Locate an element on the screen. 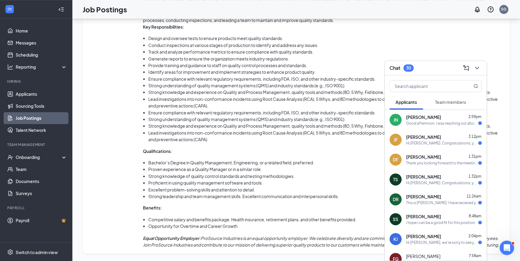  div: DR is located at coordinates (395, 199).